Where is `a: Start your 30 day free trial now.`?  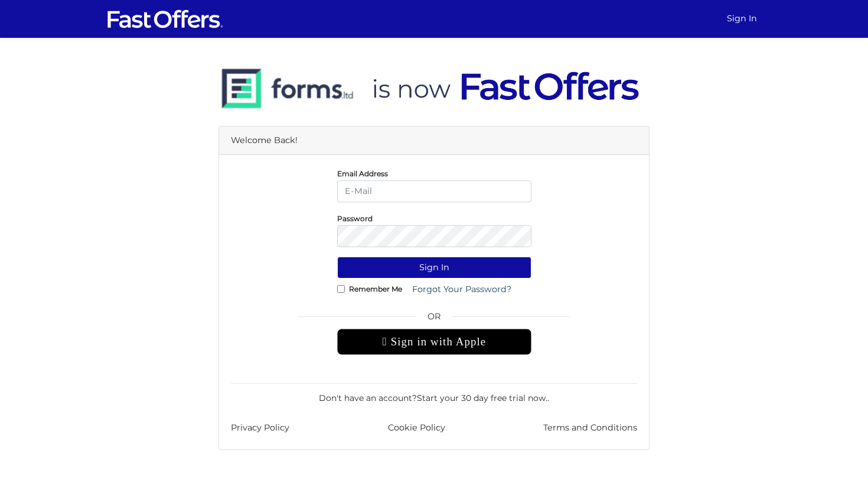 a: Start your 30 day free trial now. is located at coordinates (482, 398).